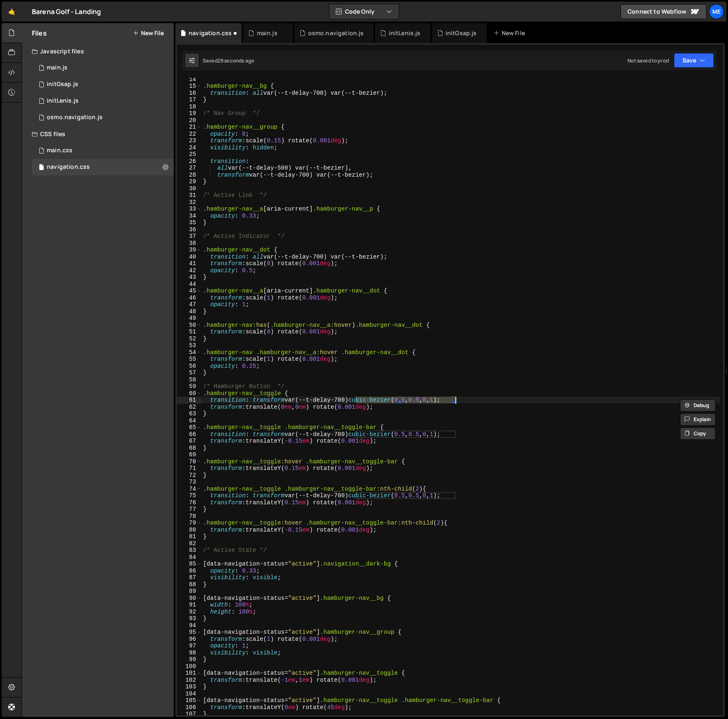 The width and height of the screenshot is (728, 719). What do you see at coordinates (336, 33) in the screenshot?
I see `div: osmo.navigation.js` at bounding box center [336, 33].